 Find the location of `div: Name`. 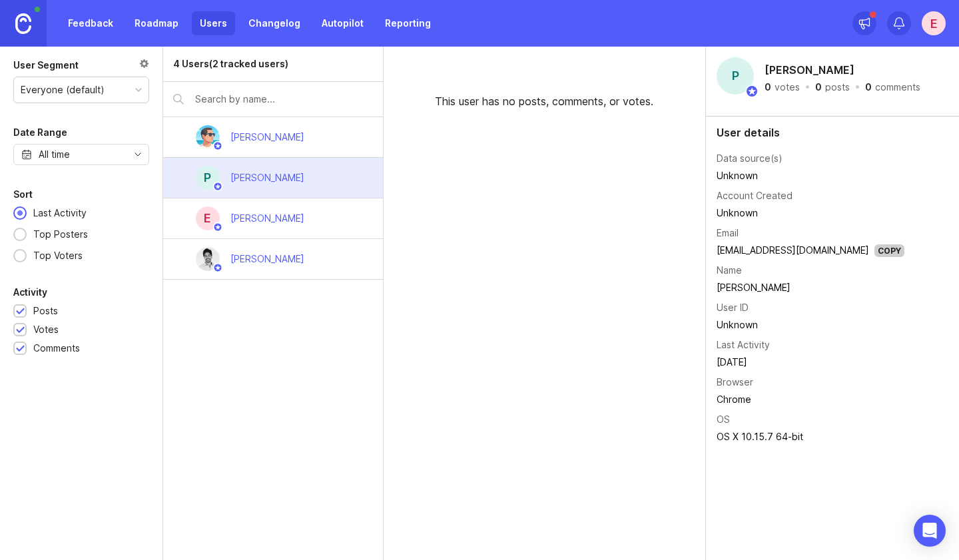

div: Name is located at coordinates (729, 270).